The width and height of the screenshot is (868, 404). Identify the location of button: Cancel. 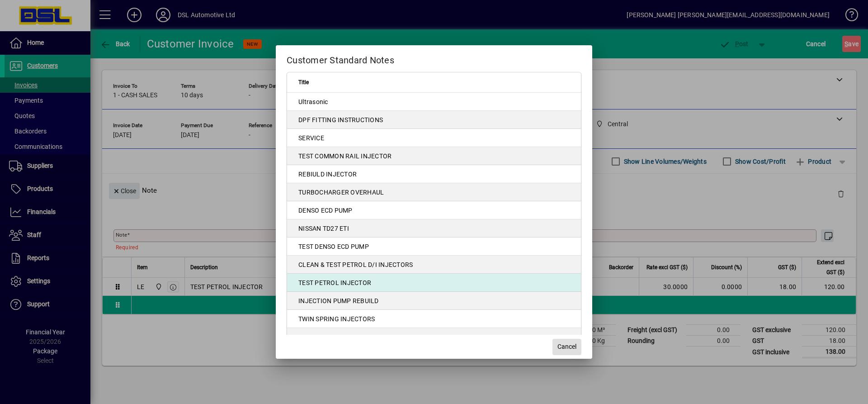
(567, 347).